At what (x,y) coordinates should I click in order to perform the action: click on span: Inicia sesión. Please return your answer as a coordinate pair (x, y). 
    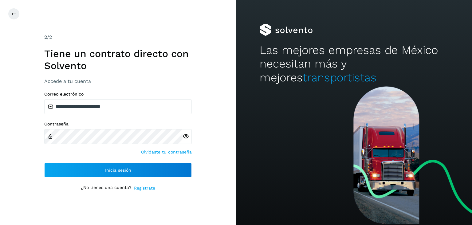
    Looking at the image, I should click on (118, 170).